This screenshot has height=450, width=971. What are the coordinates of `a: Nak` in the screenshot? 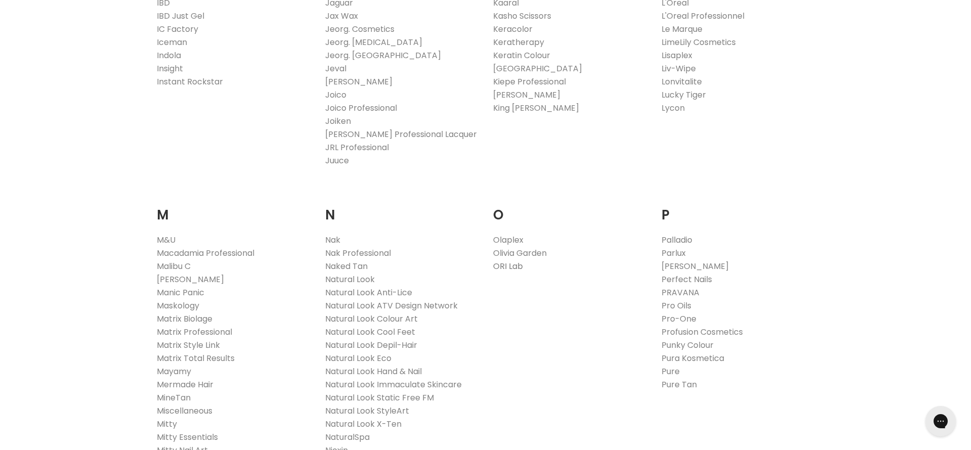 It's located at (333, 240).